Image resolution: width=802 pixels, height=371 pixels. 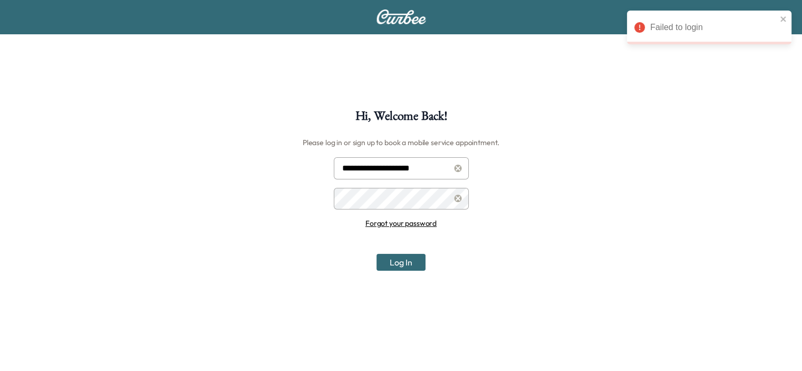 I want to click on h6: Please log in or sign up to book a mobile service appointment., so click(x=401, y=142).